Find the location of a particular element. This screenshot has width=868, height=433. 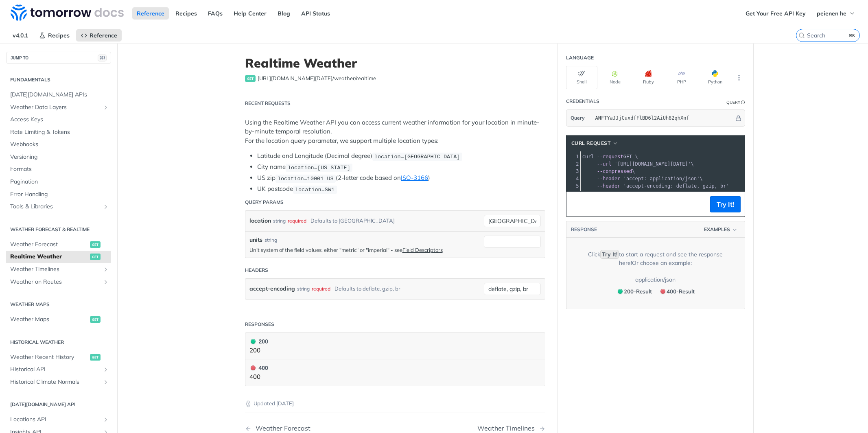

button: Show subpages for Historical Climate Normals is located at coordinates (106, 382).